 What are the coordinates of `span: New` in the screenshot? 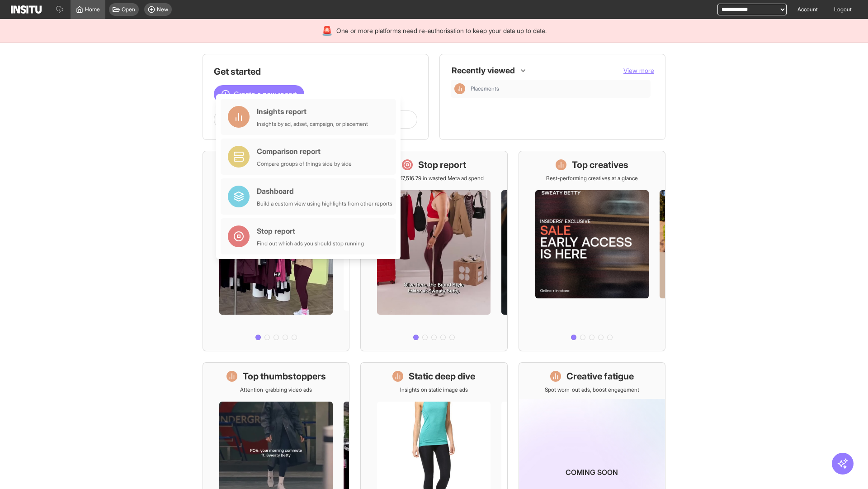 It's located at (162, 9).